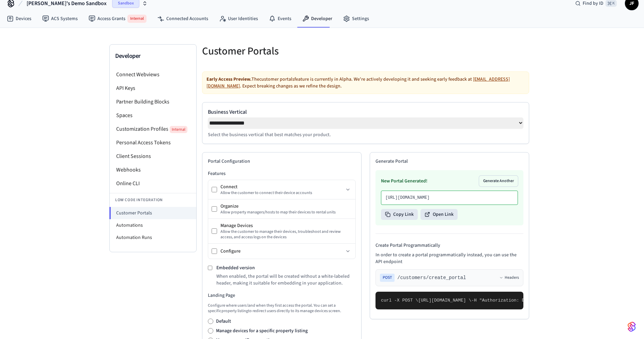  I want to click on a: User Identities, so click(239, 19).